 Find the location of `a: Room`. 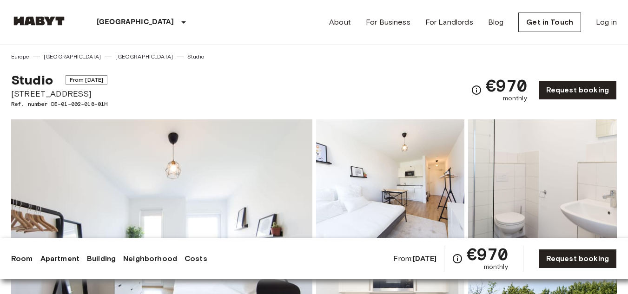

a: Room is located at coordinates (22, 259).